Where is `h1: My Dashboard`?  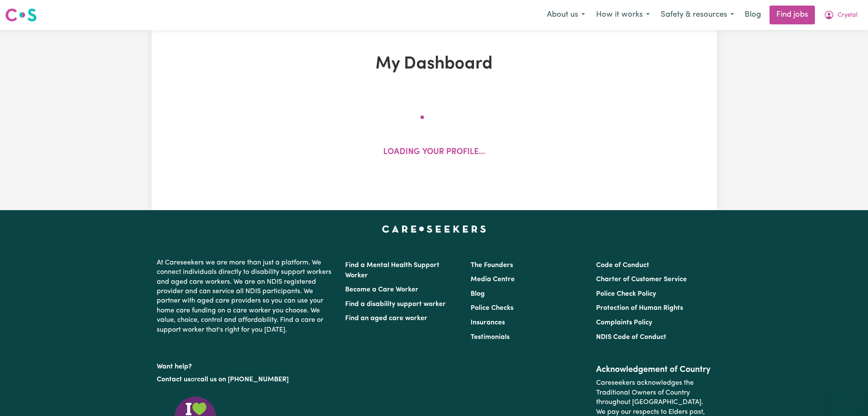 h1: My Dashboard is located at coordinates (434, 64).